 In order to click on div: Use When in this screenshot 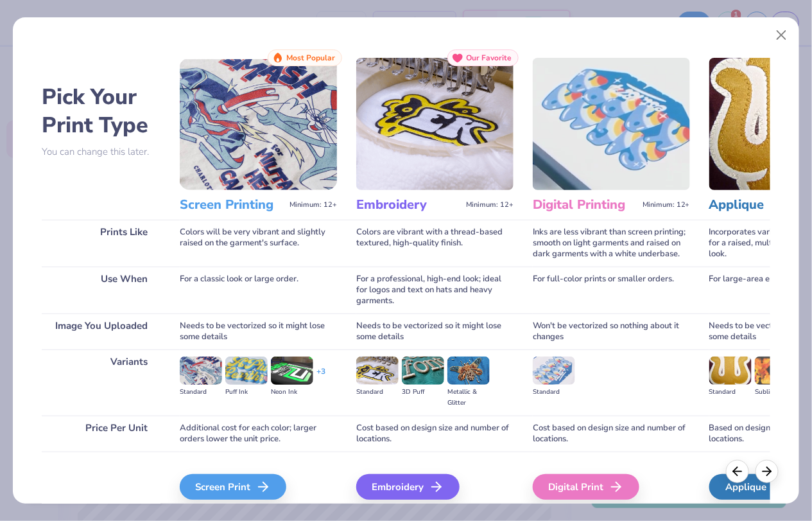, I will do `click(101, 290)`.